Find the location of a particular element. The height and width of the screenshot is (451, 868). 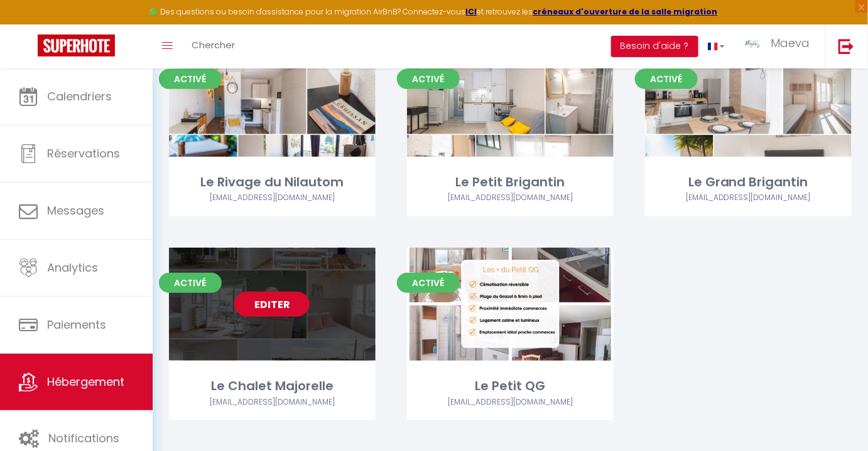

div: Le Chalet Majorelle is located at coordinates (272, 386).